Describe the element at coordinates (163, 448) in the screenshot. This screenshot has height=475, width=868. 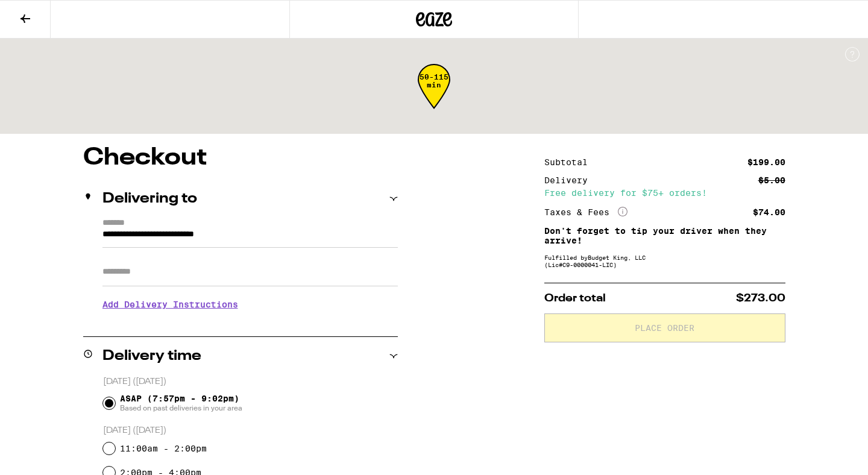
I see `label: 11:00am - 2:00pm` at that location.